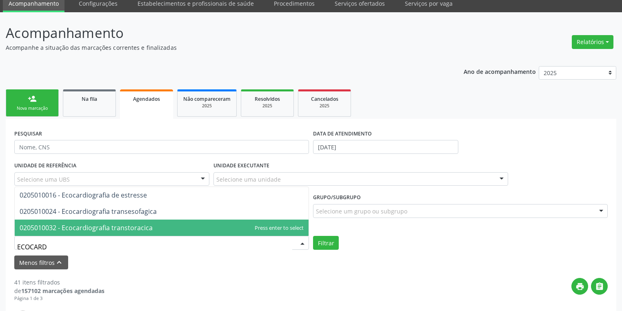  I want to click on div: Nova marcação, so click(32, 108).